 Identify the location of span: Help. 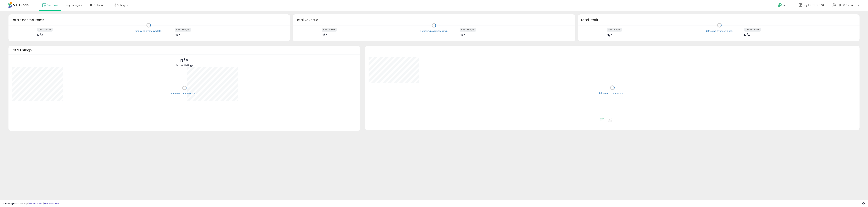
(785, 5).